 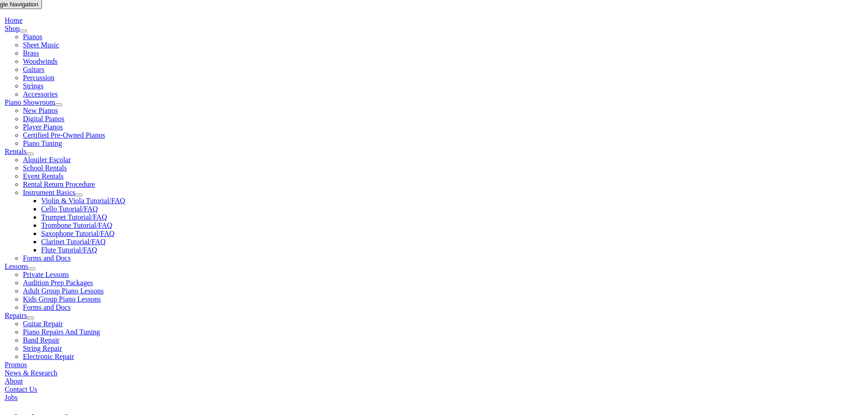 What do you see at coordinates (58, 282) in the screenshot?
I see `span: Audition Prep Packages` at bounding box center [58, 282].